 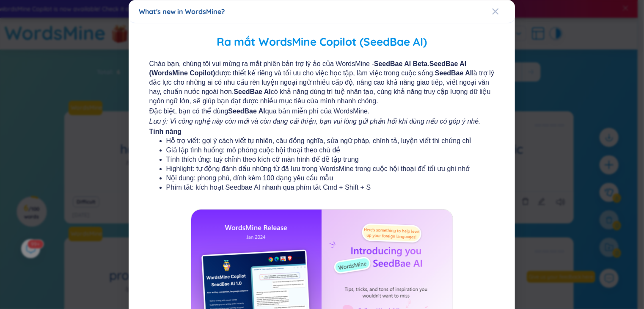 I want to click on span: Chào bạn, chúng tôi vui mừng ra mắt phiên bản trợ lý ảo của WordsMine - . được thiết kế riêng và ..., so click(x=322, y=82).